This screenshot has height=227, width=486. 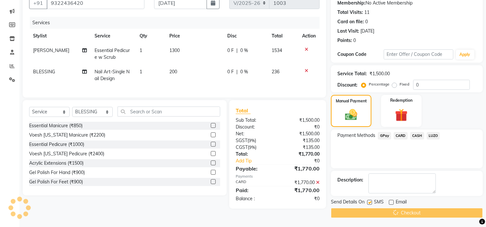 What do you see at coordinates (254, 134) in the screenshot?
I see `div: Net:` at bounding box center [254, 134].